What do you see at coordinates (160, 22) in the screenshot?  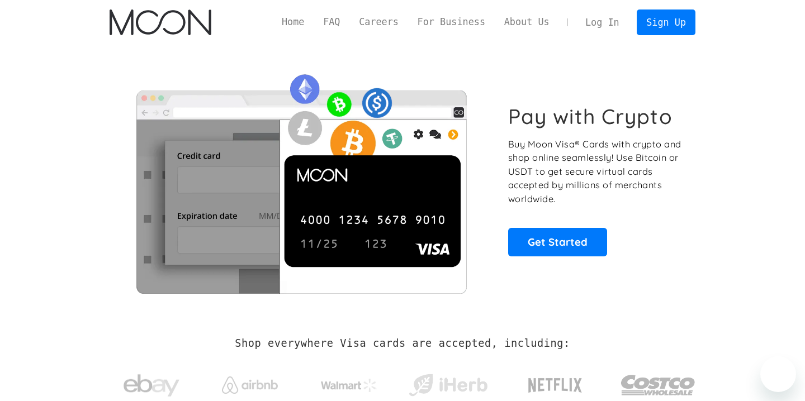 I see `img: Moon Logo` at bounding box center [160, 22].